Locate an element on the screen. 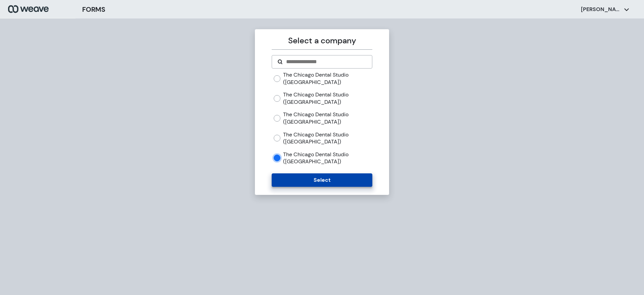 This screenshot has height=295, width=644. h3: FORMS is located at coordinates (94, 9).